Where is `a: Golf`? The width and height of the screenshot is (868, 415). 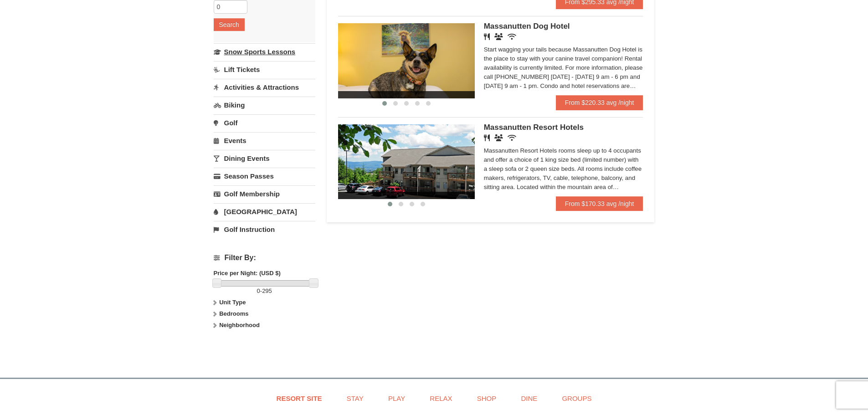 a: Golf is located at coordinates (264, 122).